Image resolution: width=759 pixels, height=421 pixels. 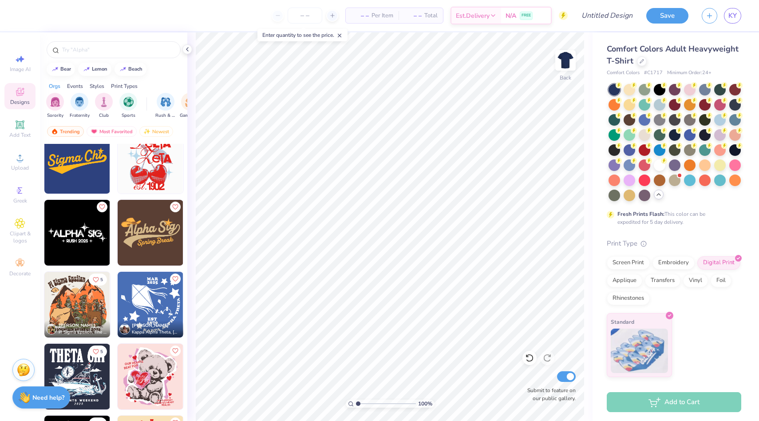 I want to click on input: Untitled Design, so click(x=606, y=16).